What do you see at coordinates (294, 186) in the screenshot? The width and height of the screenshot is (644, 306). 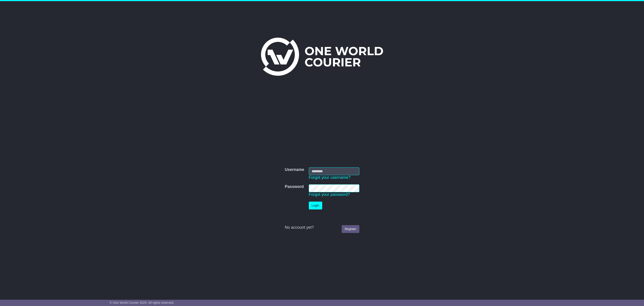 I see `label: Password` at bounding box center [294, 186].